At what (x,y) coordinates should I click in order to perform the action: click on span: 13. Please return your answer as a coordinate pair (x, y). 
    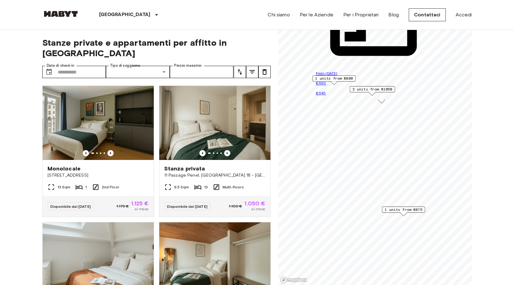
    Looking at the image, I should click on (206, 187).